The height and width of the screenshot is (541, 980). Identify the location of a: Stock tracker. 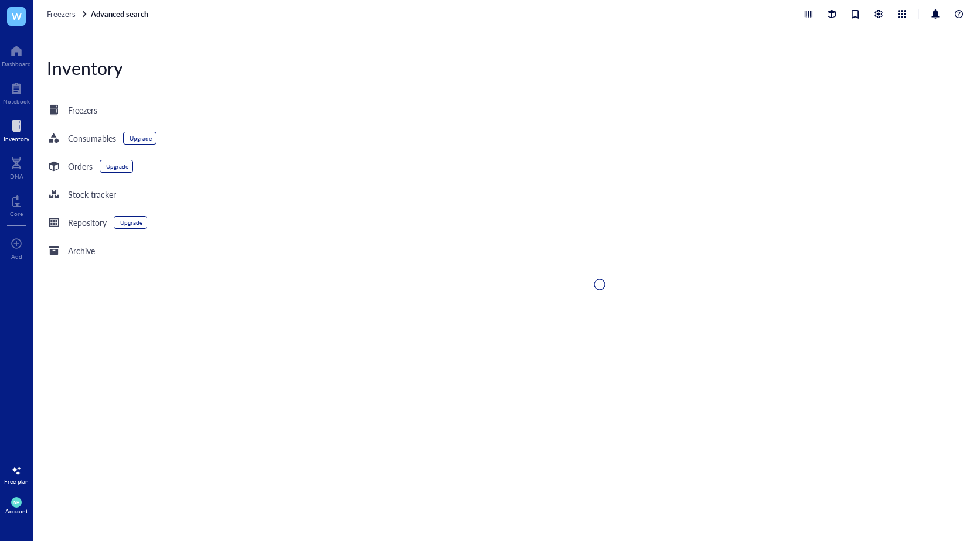
(125, 195).